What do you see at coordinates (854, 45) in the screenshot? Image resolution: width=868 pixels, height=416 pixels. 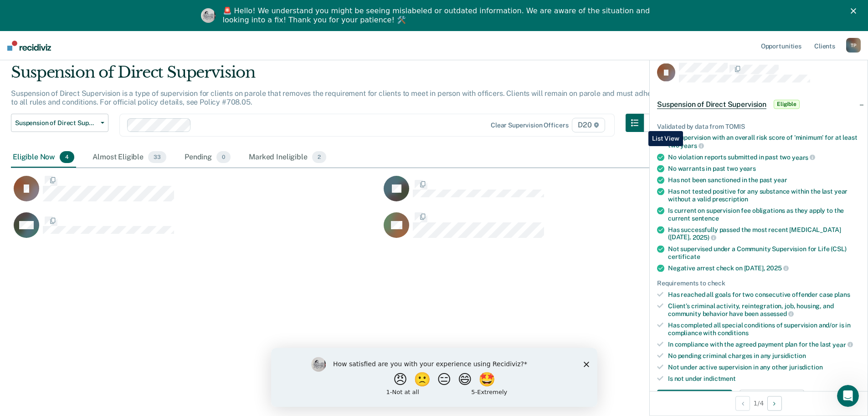 I see `div: T P` at bounding box center [854, 45].